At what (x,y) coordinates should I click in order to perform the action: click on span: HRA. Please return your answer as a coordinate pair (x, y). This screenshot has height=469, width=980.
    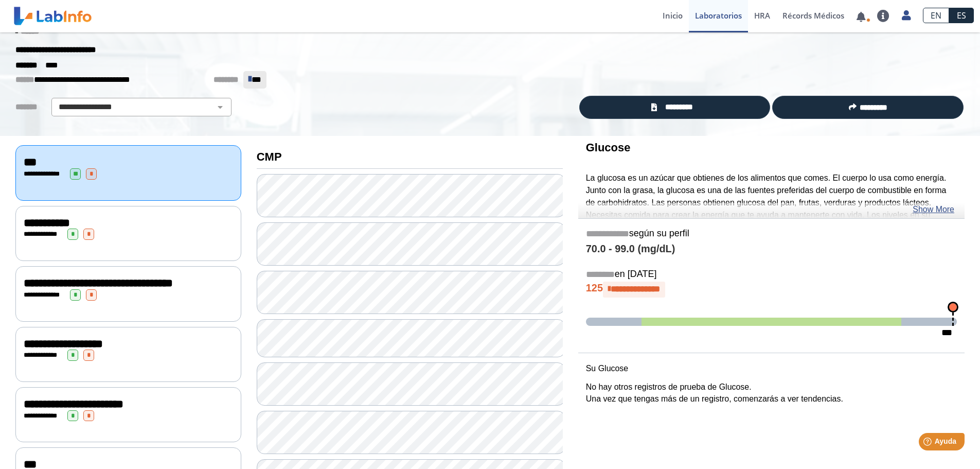
    Looking at the image, I should click on (761, 15).